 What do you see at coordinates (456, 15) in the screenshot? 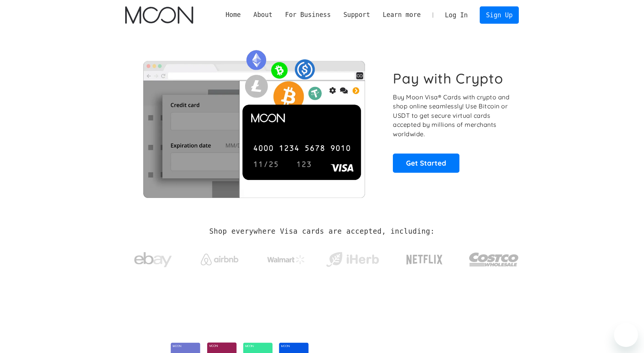
I see `a: Log In` at bounding box center [456, 15].